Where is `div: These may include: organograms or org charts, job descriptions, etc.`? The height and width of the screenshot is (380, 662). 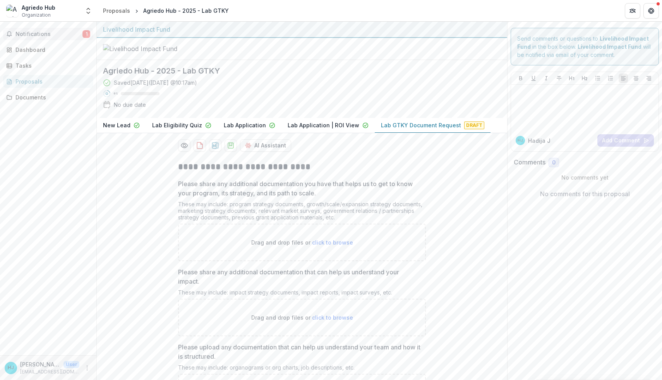 div: These may include: organograms or org charts, job descriptions, etc. is located at coordinates (302, 369).